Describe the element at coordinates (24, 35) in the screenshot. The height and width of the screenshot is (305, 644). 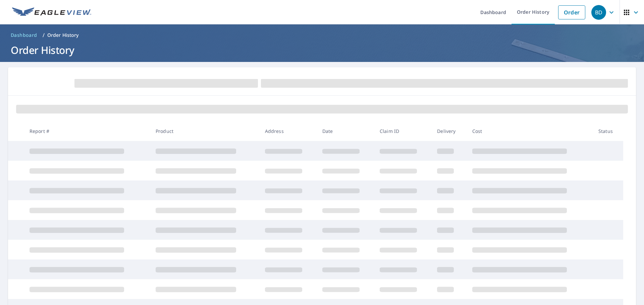
I see `a: Dashboard` at that location.